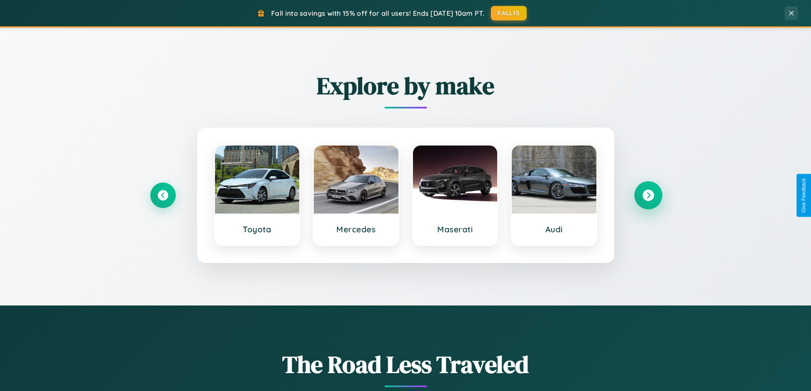 The width and height of the screenshot is (811, 391). Describe the element at coordinates (257, 229) in the screenshot. I see `h3: Toyota` at that location.